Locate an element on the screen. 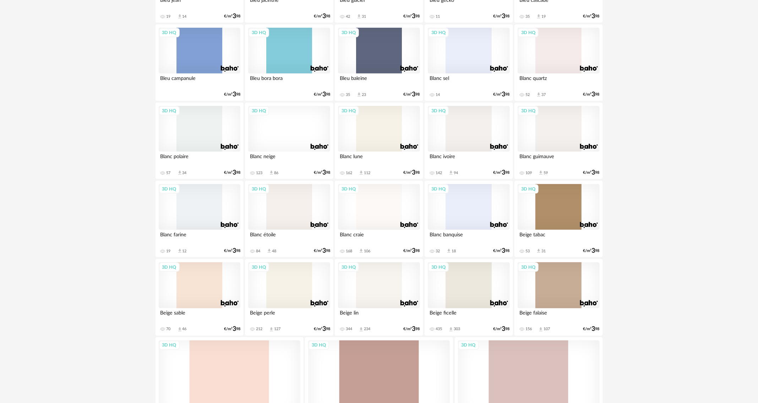  a: 3D HQ Bleu bora bora €/m²398 is located at coordinates (289, 63).